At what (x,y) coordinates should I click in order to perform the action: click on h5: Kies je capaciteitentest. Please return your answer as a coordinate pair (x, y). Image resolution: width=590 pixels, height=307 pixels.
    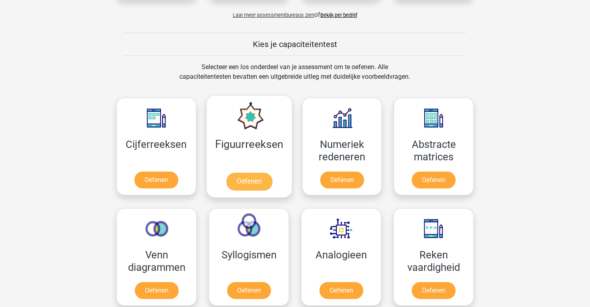
    Looking at the image, I should click on (295, 44).